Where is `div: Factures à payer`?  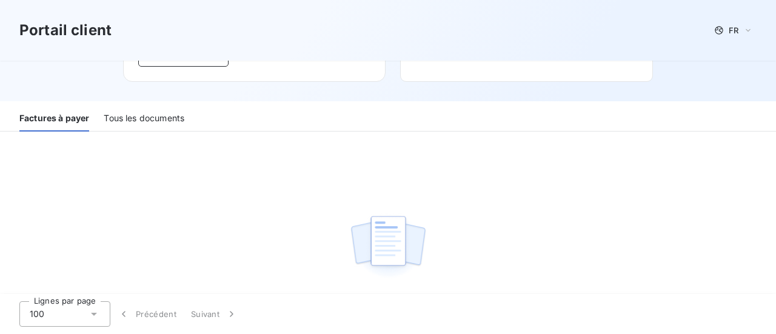 div: Factures à payer is located at coordinates (54, 119).